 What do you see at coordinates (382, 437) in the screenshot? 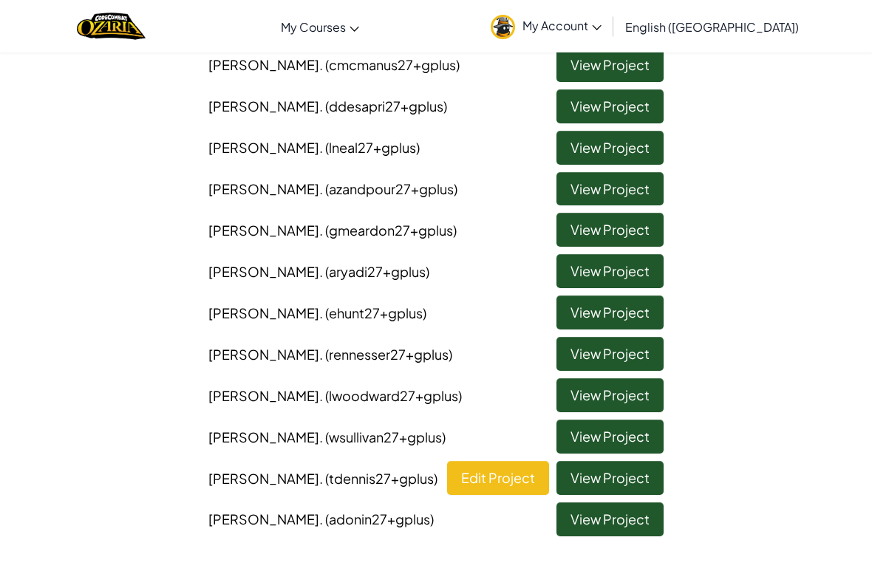
I see `span: . (wsullivan27+gplus)` at bounding box center [382, 437].